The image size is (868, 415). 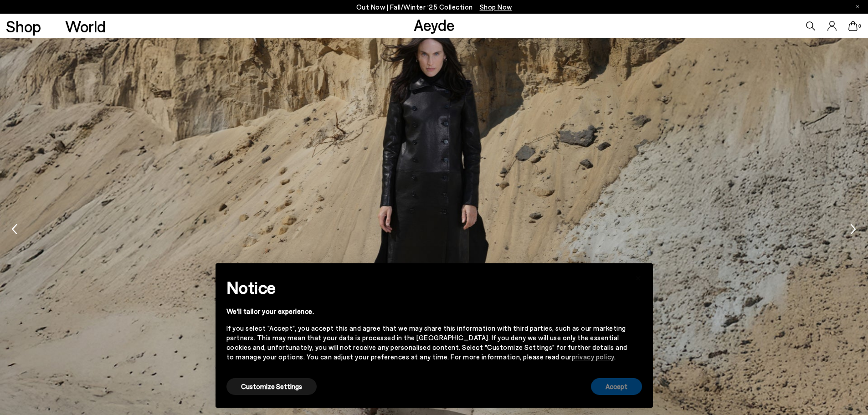 I want to click on span: 0, so click(x=860, y=26).